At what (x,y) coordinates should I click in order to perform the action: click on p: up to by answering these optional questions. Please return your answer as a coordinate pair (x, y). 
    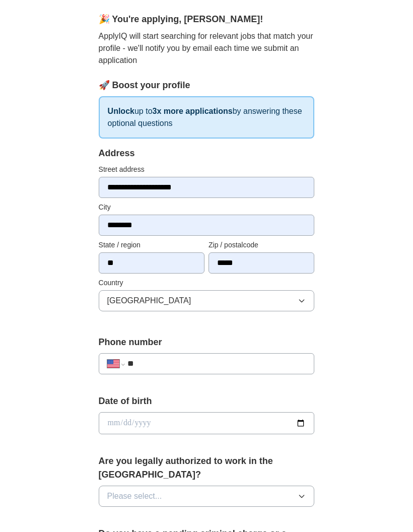
    Looking at the image, I should click on (206, 118).